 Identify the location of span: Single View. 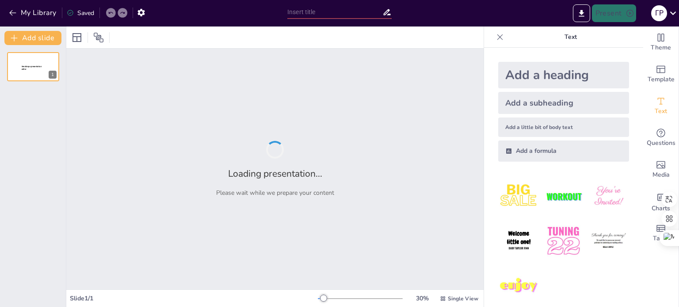
(463, 299).